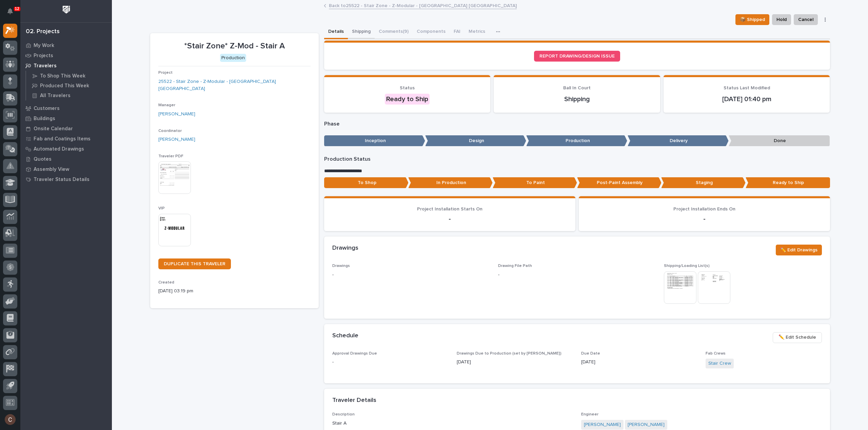 This screenshot has height=430, width=868. Describe the element at coordinates (535, 182) in the screenshot. I see `p: To Paint` at that location.